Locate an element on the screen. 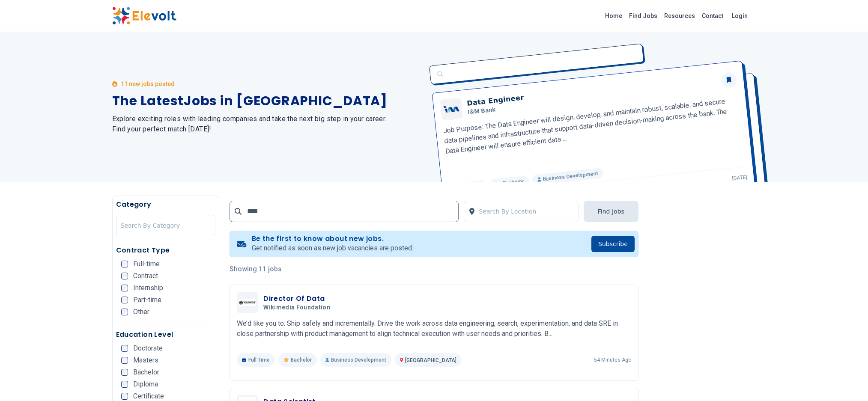 Image resolution: width=868 pixels, height=401 pixels. input: Masters is located at coordinates (125, 360).